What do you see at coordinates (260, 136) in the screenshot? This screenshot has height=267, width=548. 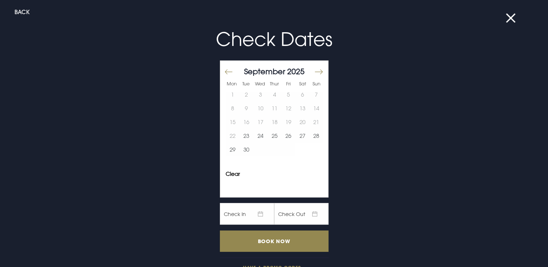 I see `button: 24` at bounding box center [260, 136].